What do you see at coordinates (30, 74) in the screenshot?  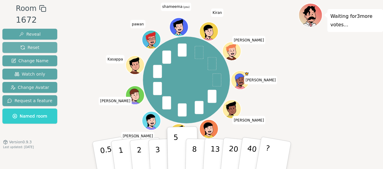 I see `span: Watch only` at bounding box center [30, 74].